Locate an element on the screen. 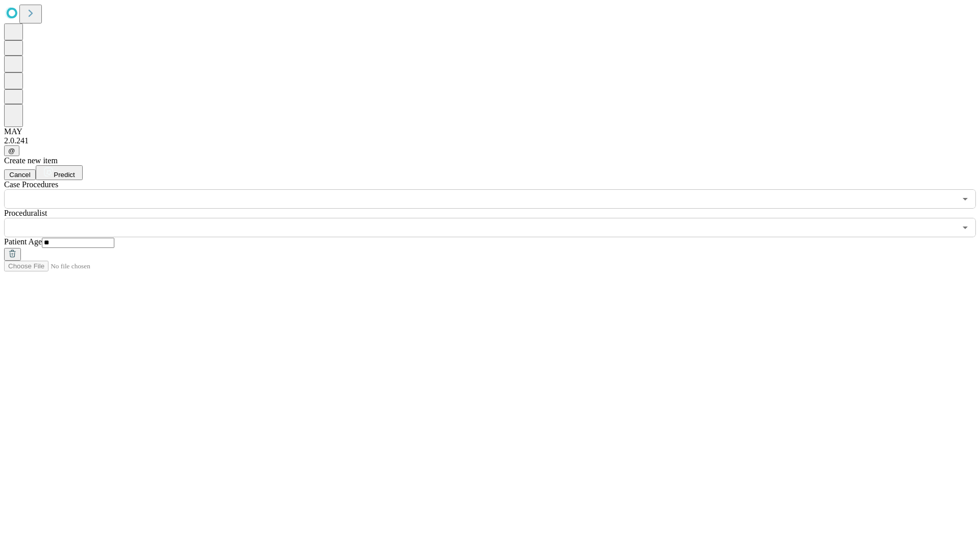 The width and height of the screenshot is (980, 551). div: MAY is located at coordinates (490, 132).